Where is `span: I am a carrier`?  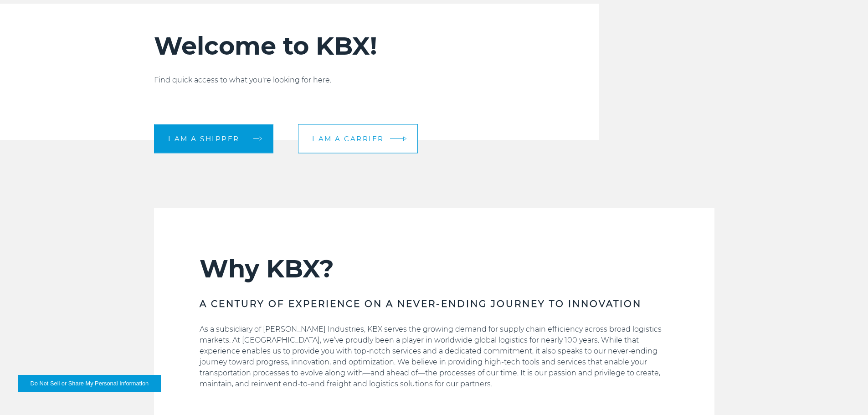
span: I am a carrier is located at coordinates (348, 139).